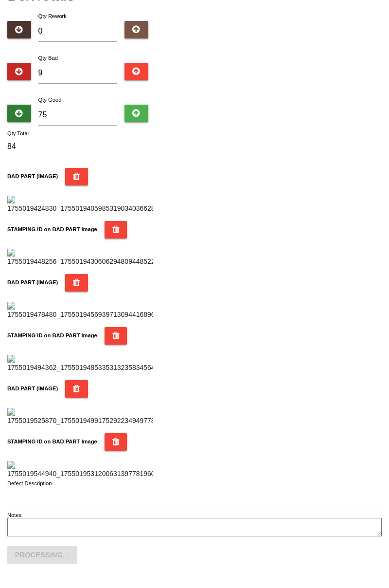  What do you see at coordinates (80, 204) in the screenshot?
I see `img: 1755019424830_17550194059853190340366280465360.jpg` at bounding box center [80, 204].